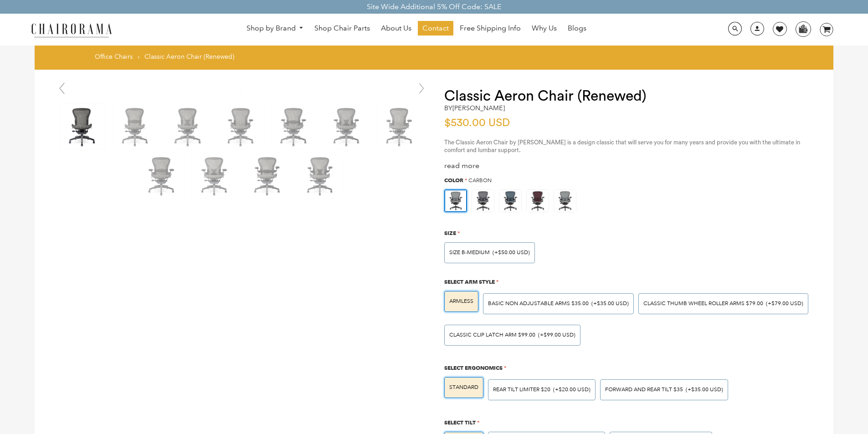 The height and width of the screenshot is (434, 868). Describe the element at coordinates (396, 28) in the screenshot. I see `span: About Us` at that location.